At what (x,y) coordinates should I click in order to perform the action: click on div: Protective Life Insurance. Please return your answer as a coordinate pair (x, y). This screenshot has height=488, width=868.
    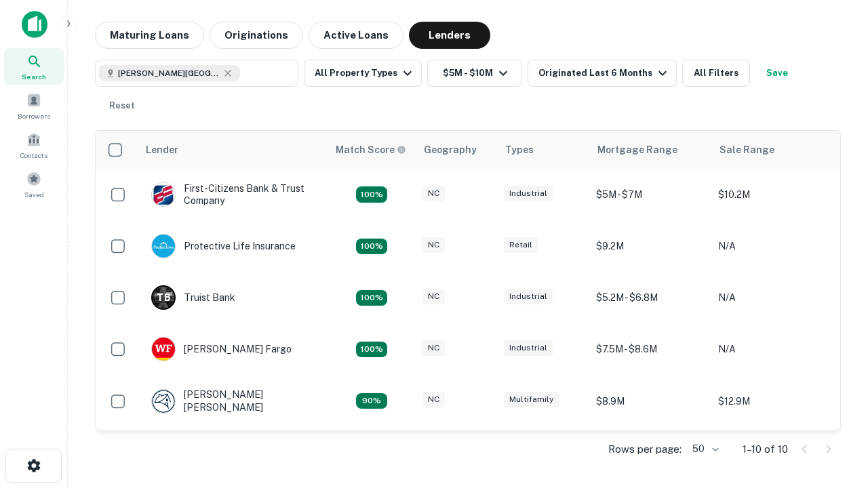
    Looking at the image, I should click on (223, 246).